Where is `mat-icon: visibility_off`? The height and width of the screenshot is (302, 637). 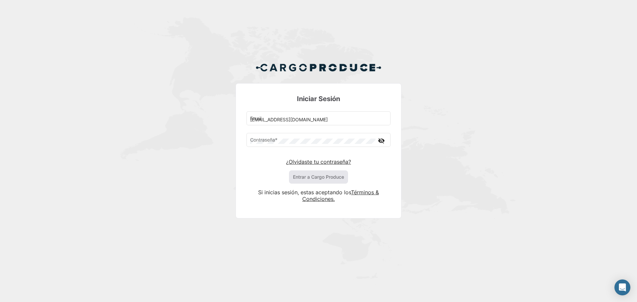 mat-icon: visibility_off is located at coordinates (381, 141).